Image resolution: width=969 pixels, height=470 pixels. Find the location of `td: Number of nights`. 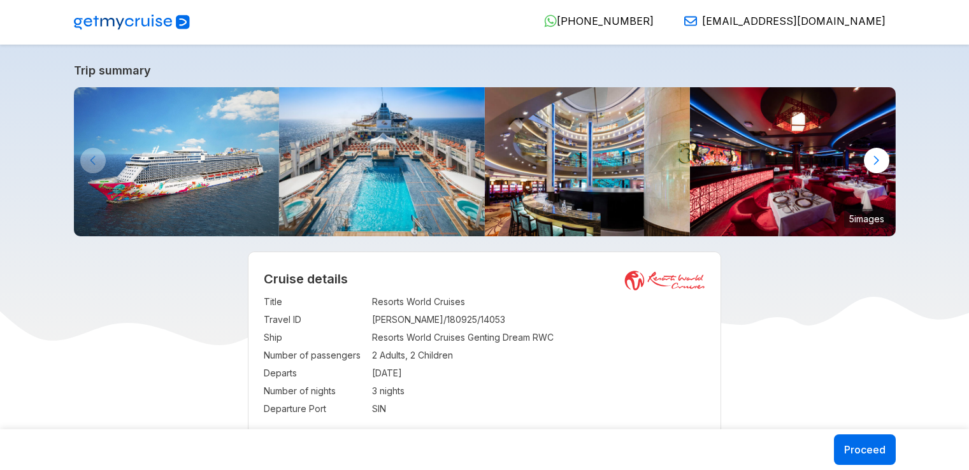

td: Number of nights is located at coordinates (315, 391).